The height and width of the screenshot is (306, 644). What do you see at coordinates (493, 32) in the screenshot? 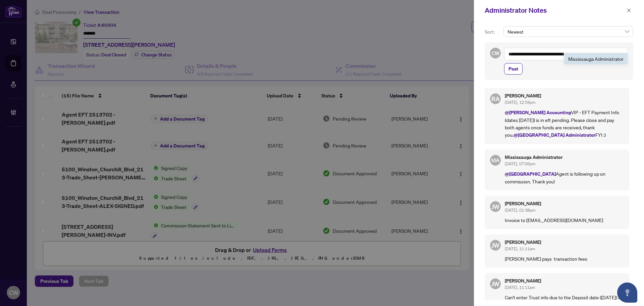
I see `p: Sort:` at bounding box center [493, 32].